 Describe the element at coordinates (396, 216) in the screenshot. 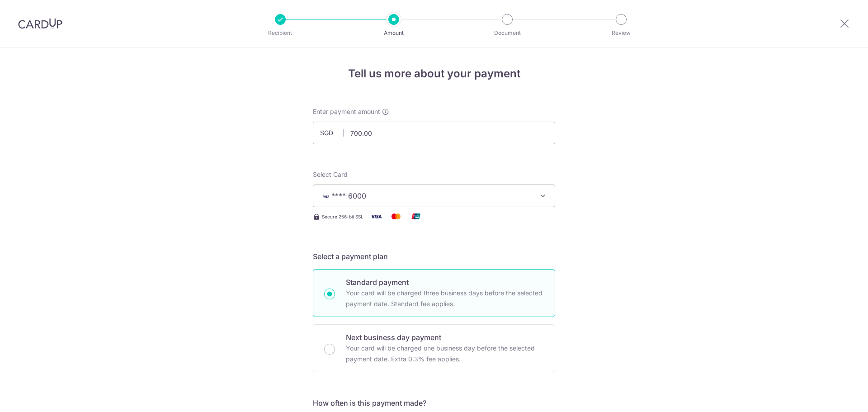

I see `img: Mastercard` at that location.